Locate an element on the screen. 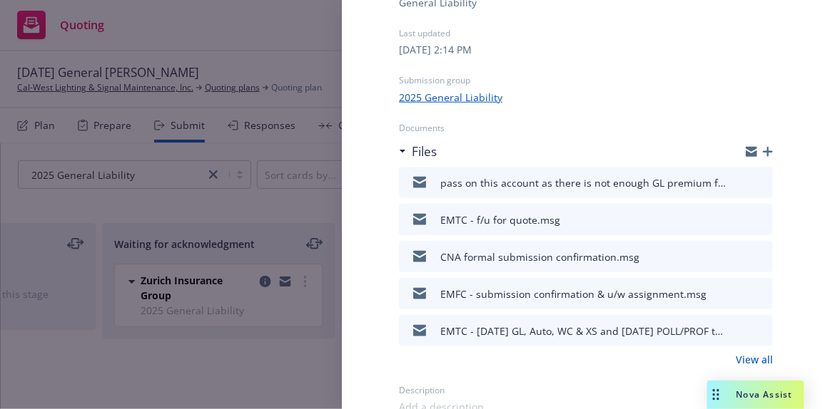 The width and height of the screenshot is (830, 409). h3: Files is located at coordinates (424, 152).